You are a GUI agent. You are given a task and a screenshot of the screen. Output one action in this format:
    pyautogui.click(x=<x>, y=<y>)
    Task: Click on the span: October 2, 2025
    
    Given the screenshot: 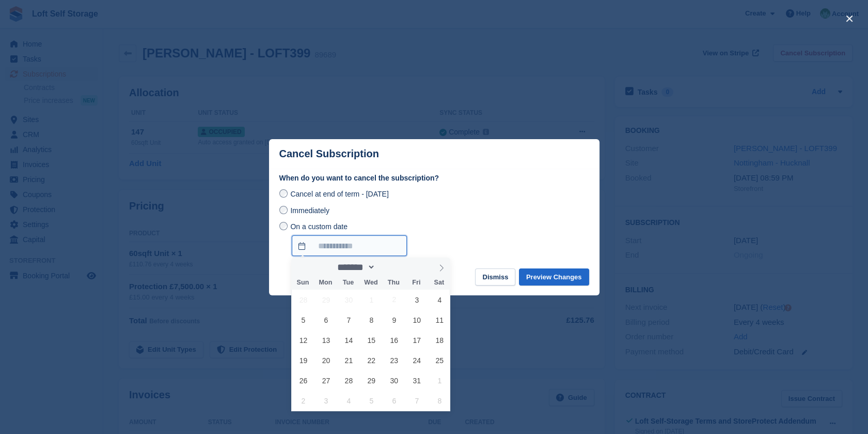 What is the action you would take?
    pyautogui.click(x=394, y=299)
    